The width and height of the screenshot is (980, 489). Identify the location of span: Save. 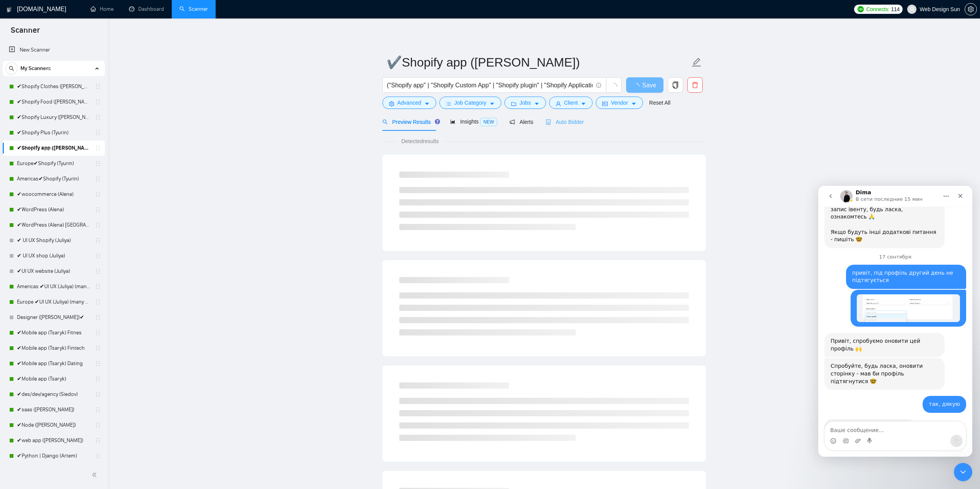
(649, 85).